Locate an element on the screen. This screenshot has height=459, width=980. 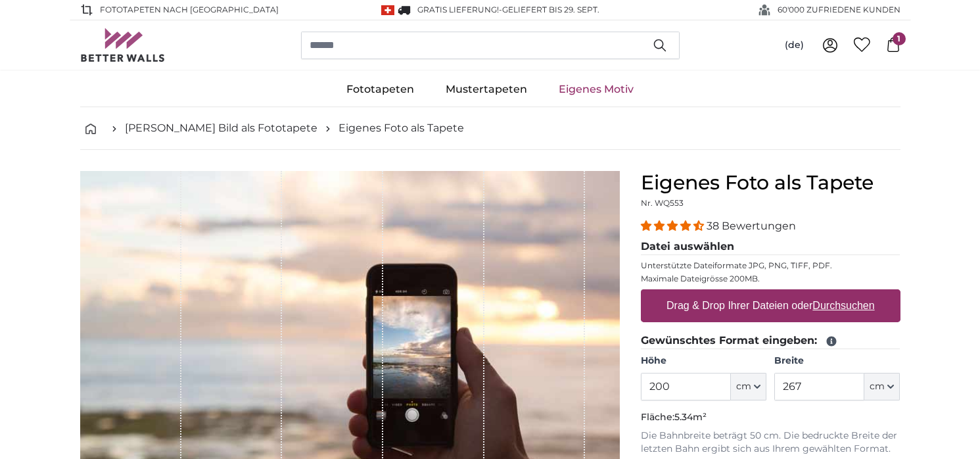
span: 38 Bewertungen is located at coordinates (751, 225).